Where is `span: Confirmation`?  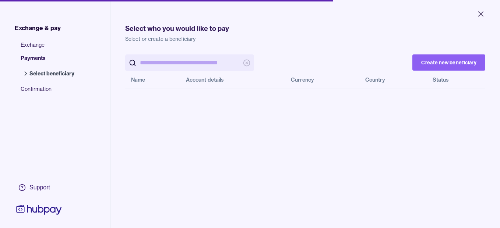 span: Confirmation is located at coordinates (51, 92).